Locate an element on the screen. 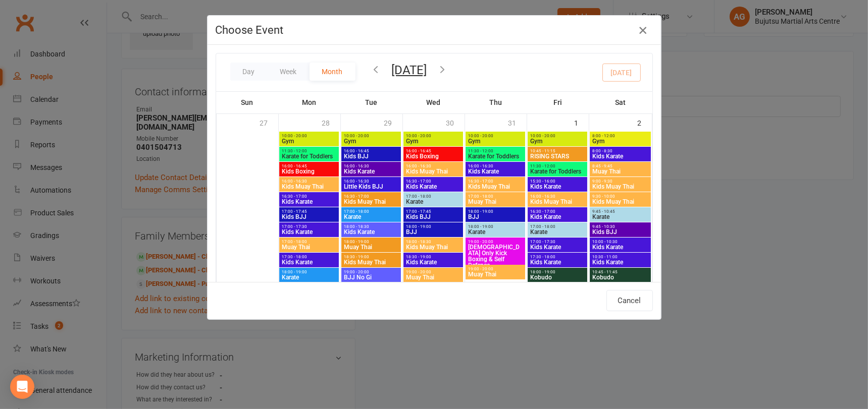 Image resolution: width=868 pixels, height=409 pixels. div: 31 is located at coordinates (517, 123).